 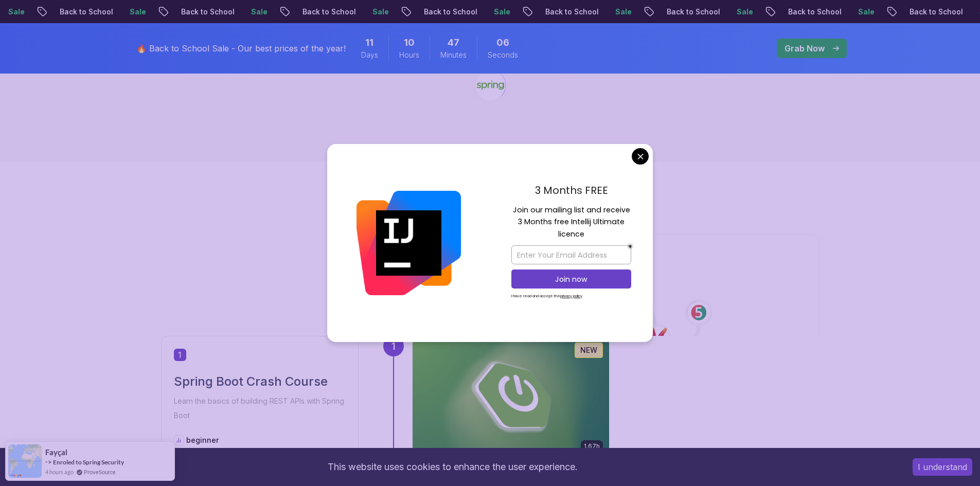 What do you see at coordinates (805, 48) in the screenshot?
I see `p: Grab Now` at bounding box center [805, 48].